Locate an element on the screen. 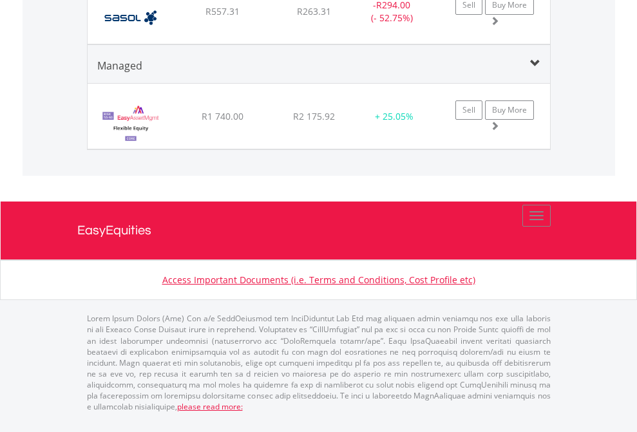  span: R557.31 is located at coordinates (222, 11).